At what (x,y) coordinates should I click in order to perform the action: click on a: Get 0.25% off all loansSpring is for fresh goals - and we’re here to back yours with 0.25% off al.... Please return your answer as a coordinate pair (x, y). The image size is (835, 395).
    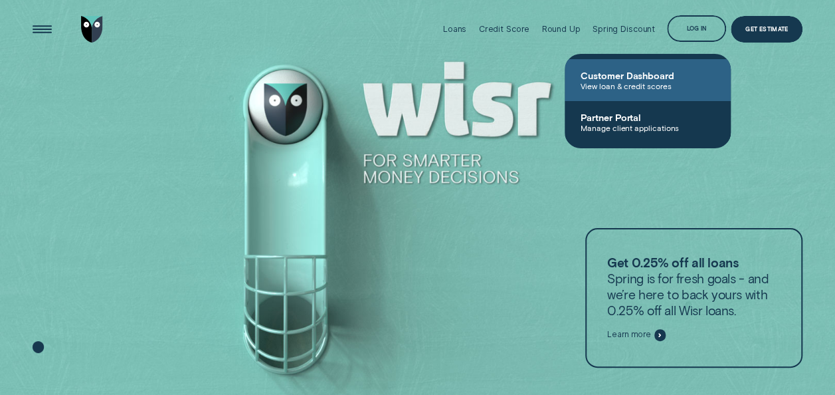
    Looking at the image, I should click on (694, 298).